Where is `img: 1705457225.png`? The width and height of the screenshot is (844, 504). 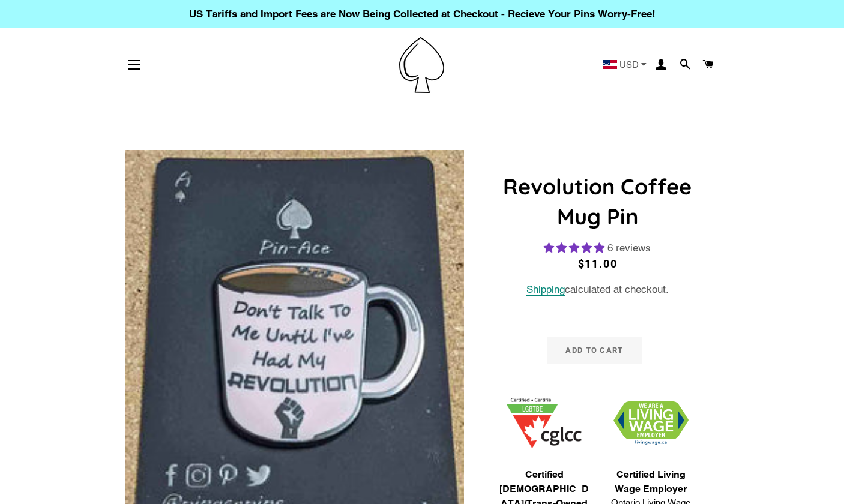 img: 1705457225.png is located at coordinates (544, 423).